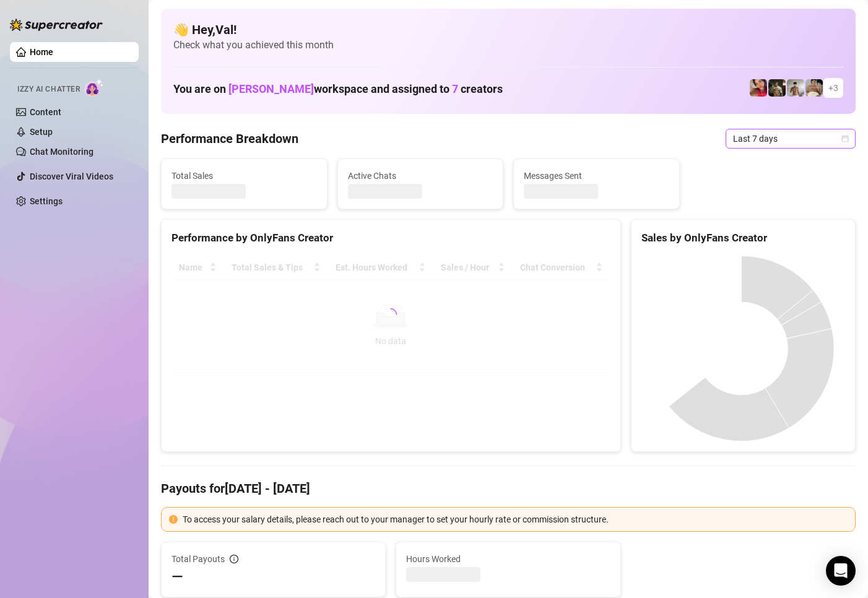  I want to click on div: To access your salary details, please reach out to your manager to set your hourly rate or commis..., so click(515, 520).